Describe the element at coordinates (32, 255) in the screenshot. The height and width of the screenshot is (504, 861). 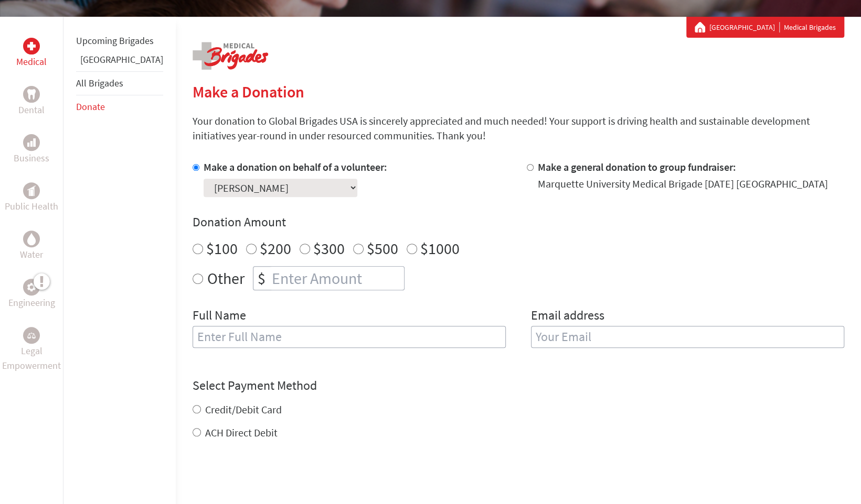
I see `p: Water` at that location.